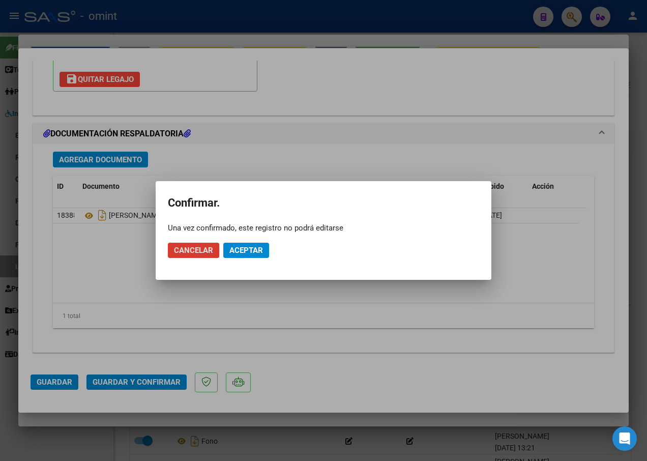  What do you see at coordinates (323, 203) in the screenshot?
I see `h2: Confirmar.` at bounding box center [323, 203].